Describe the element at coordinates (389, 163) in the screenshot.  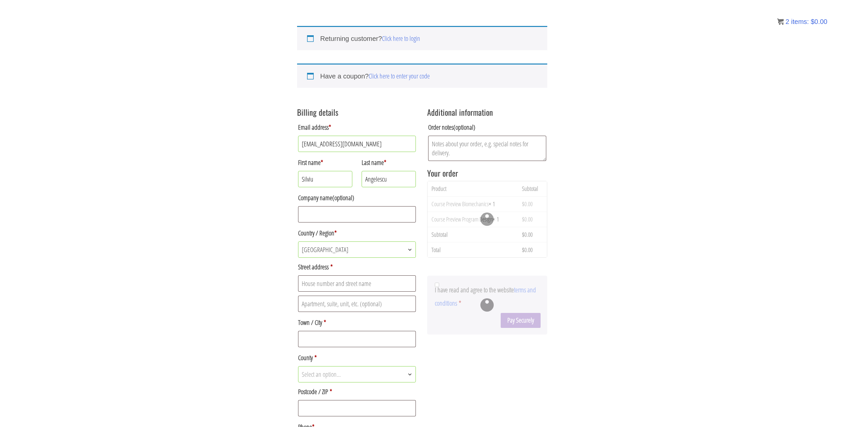
I see `label: Last name` at that location.